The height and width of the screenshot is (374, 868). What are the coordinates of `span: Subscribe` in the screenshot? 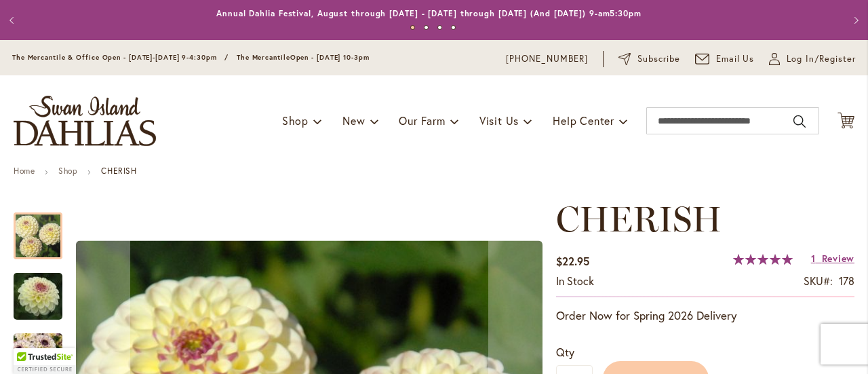 It's located at (659, 59).